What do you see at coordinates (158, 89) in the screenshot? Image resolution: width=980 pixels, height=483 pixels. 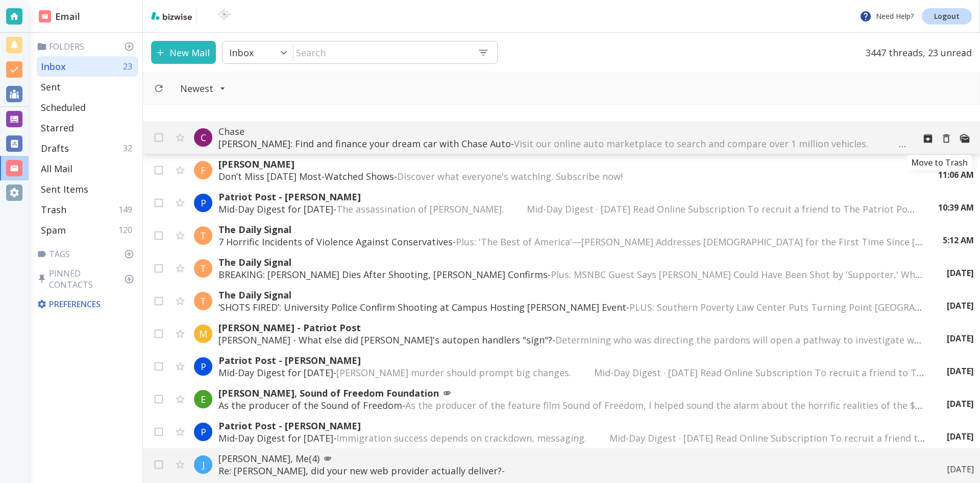 I see `button: Refresh` at bounding box center [158, 89].